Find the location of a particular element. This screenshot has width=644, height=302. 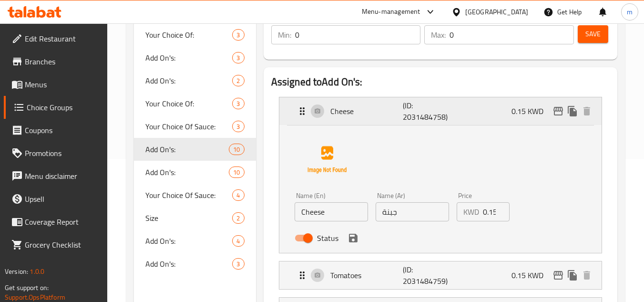

p: (ID: 2031484758) is located at coordinates (427, 111).